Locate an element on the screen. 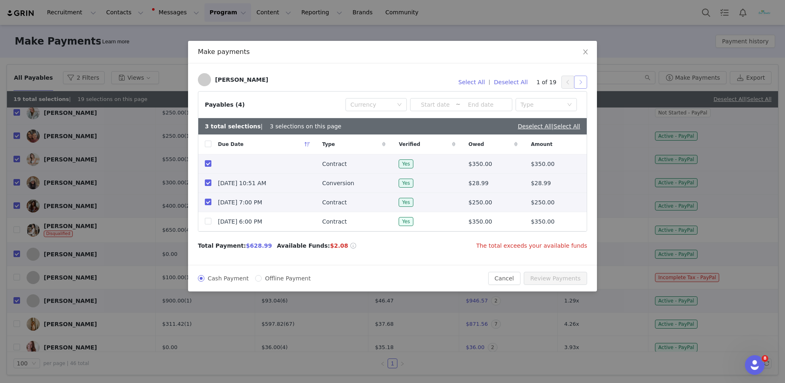  span: Due Date is located at coordinates (231, 144).